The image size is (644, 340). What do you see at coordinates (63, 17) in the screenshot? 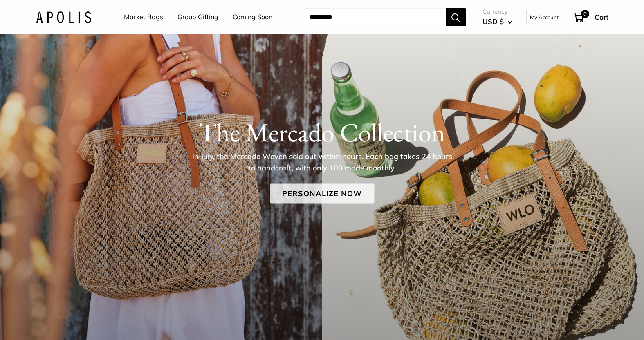
I see `img: Apolis` at bounding box center [63, 17].